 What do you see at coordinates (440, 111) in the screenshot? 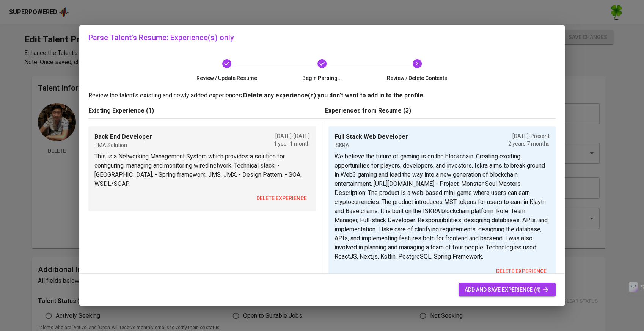
I see `p: Experiences from Resume (3)` at bounding box center [440, 111].